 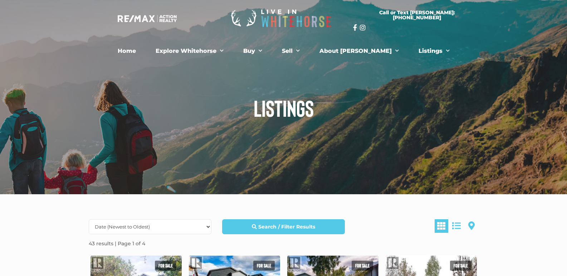 What do you see at coordinates (283, 108) in the screenshot?
I see `h1: Listings` at bounding box center [283, 108].